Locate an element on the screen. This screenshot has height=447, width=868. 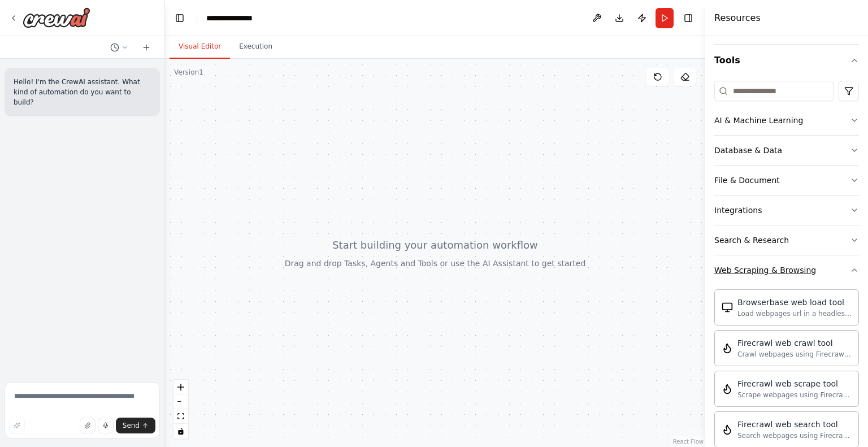
button: Switch to previous chat is located at coordinates (120, 47).